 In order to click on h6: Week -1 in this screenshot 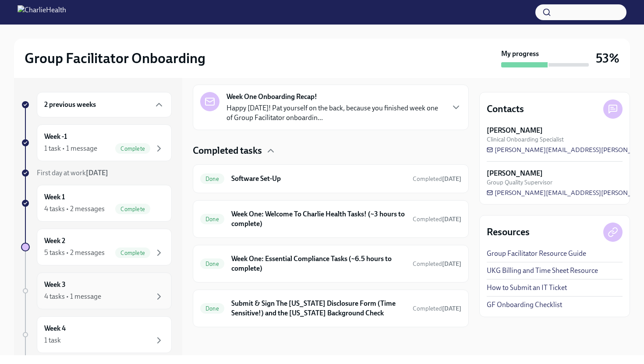, I will do `click(55, 137)`.